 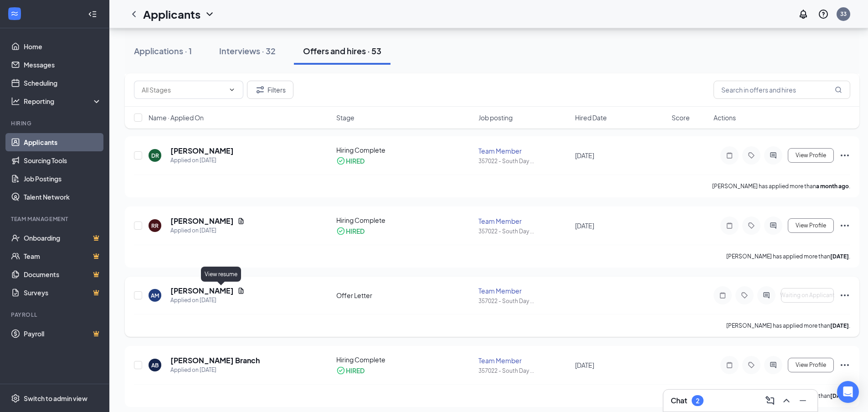 What do you see at coordinates (62, 179) in the screenshot?
I see `a: Job Postings` at bounding box center [62, 179].